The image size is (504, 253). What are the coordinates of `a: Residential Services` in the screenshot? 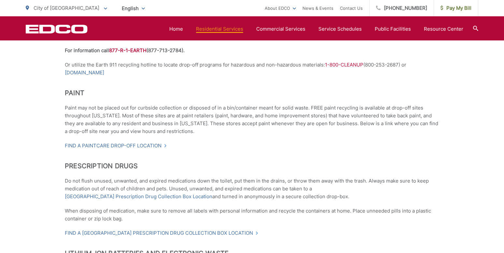 It's located at (220, 29).